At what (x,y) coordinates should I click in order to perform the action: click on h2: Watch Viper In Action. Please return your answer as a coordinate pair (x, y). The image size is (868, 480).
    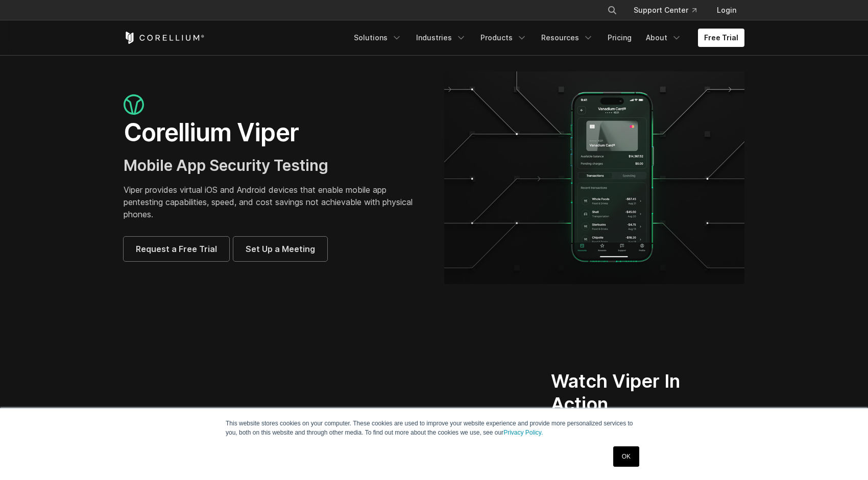
    Looking at the image, I should click on (628, 393).